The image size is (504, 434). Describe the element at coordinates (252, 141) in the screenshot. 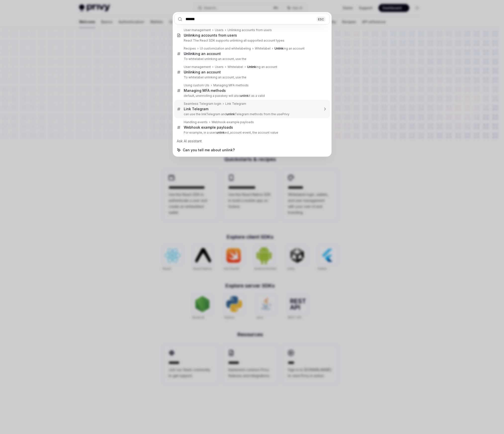

I see `div: Ask AI assistant` at that location.